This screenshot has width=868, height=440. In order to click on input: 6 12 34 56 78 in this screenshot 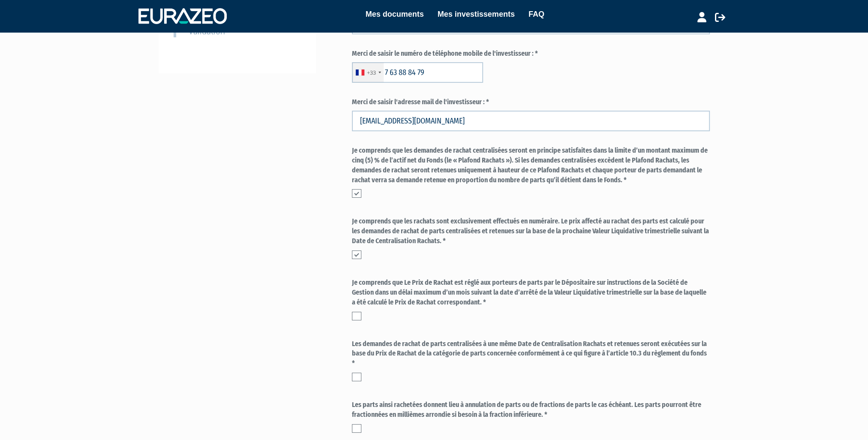, I will do `click(418, 73)`.